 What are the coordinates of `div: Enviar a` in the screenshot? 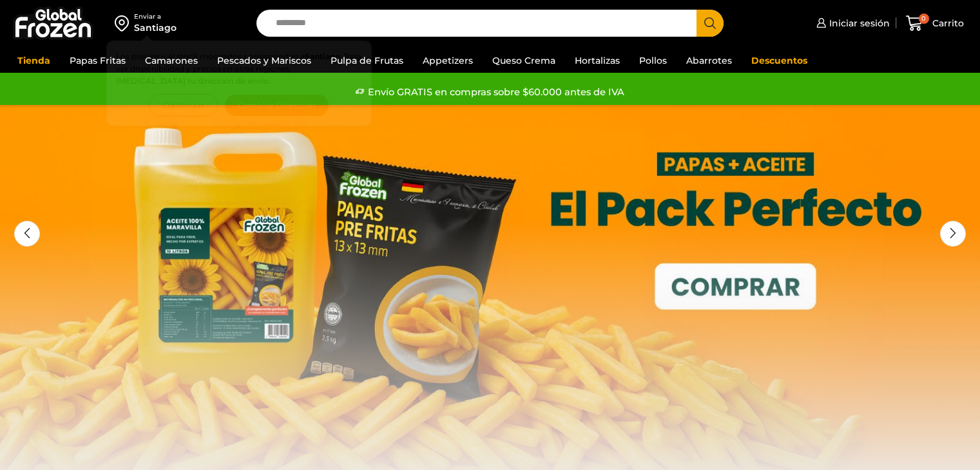 It's located at (155, 17).